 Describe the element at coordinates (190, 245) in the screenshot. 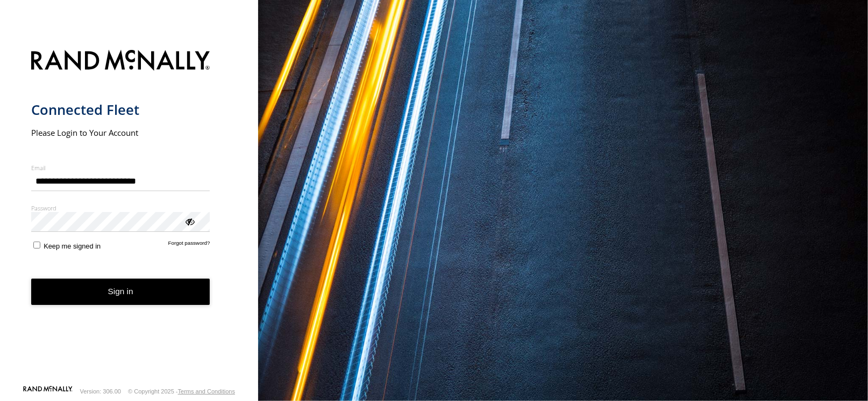

I see `a: Forgot password?` at that location.